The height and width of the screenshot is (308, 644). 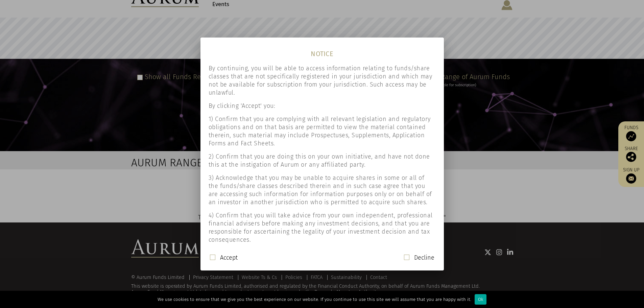 I want to click on img: Sign up to our newsletter, so click(x=631, y=179).